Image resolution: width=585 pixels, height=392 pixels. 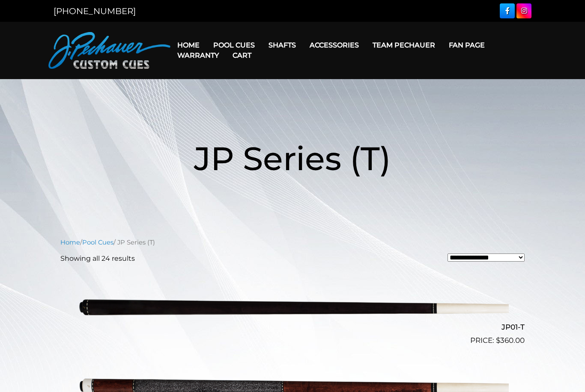 What do you see at coordinates (98, 259) in the screenshot?
I see `p: Showing all 24 results` at bounding box center [98, 259].